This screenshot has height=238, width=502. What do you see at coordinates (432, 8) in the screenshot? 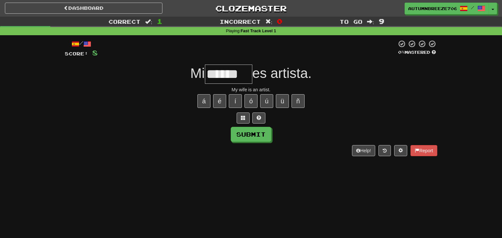
I see `span: AutumnBreeze7066` at bounding box center [432, 8].